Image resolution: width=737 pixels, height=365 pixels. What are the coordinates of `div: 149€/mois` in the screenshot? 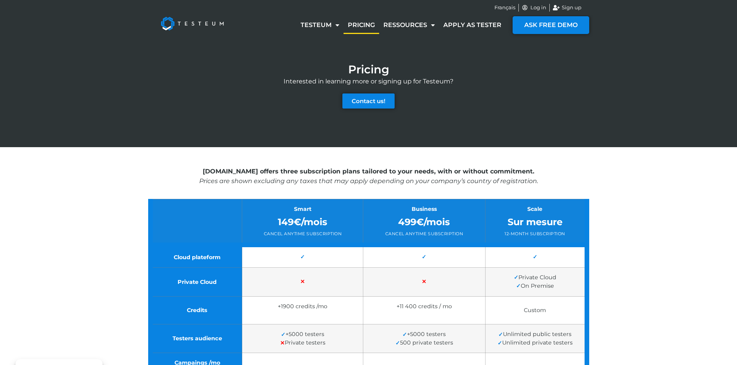 It's located at (302, 222).